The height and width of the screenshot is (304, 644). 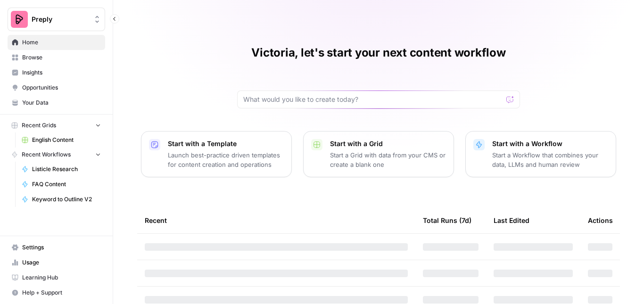 I want to click on button: Start with a TemplateLaunch best-practice driven templates for content creation and operations, so click(x=217, y=154).